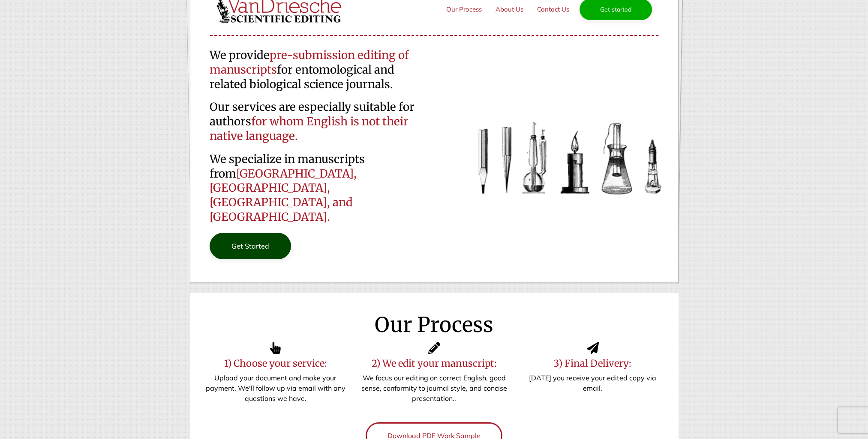 The image size is (868, 439). Describe the element at coordinates (318, 73) in the screenshot. I see `h5: We provide for entomological and related biological science journals.` at that location.